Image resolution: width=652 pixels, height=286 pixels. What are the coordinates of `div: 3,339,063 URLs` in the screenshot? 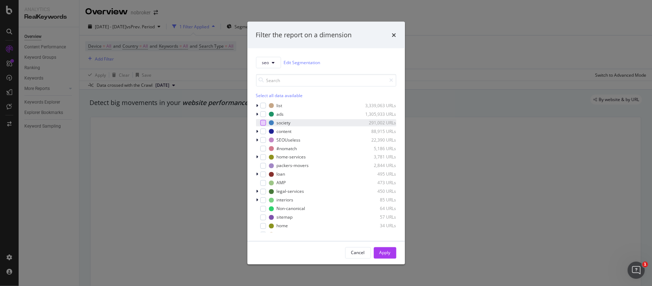 It's located at (379, 105).